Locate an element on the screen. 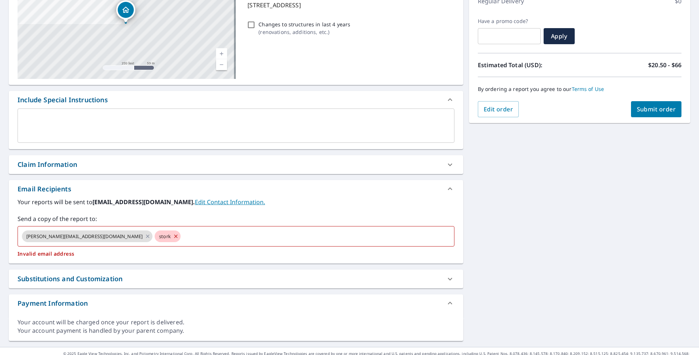  a: Terms of Use is located at coordinates (588, 89).